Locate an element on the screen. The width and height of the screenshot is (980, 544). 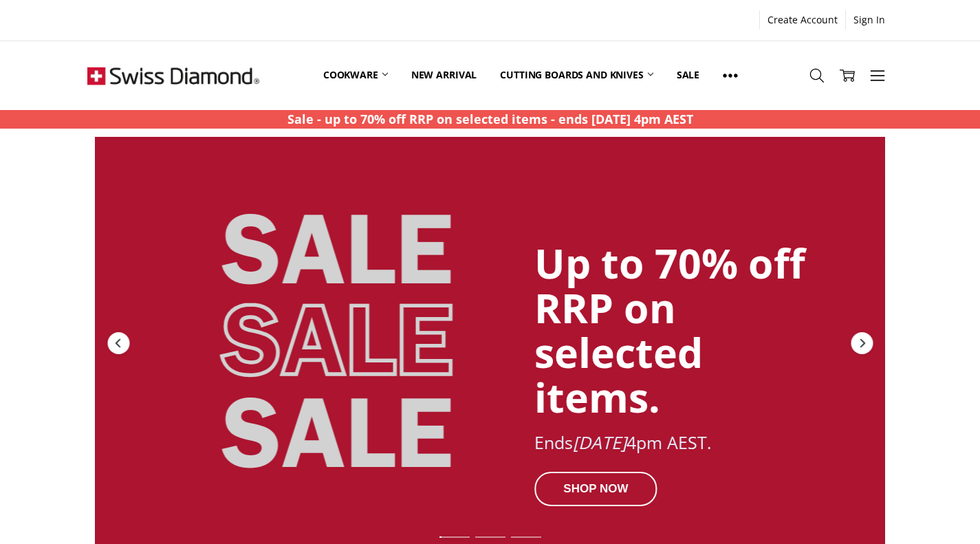
div: Previous is located at coordinates (118, 343).